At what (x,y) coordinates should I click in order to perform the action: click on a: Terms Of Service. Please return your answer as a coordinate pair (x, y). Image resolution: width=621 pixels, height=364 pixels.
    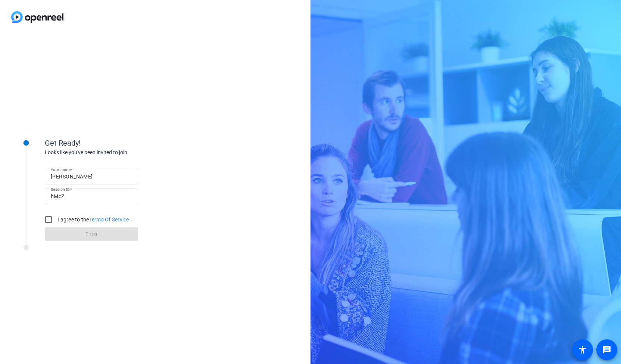
    Looking at the image, I should click on (109, 220).